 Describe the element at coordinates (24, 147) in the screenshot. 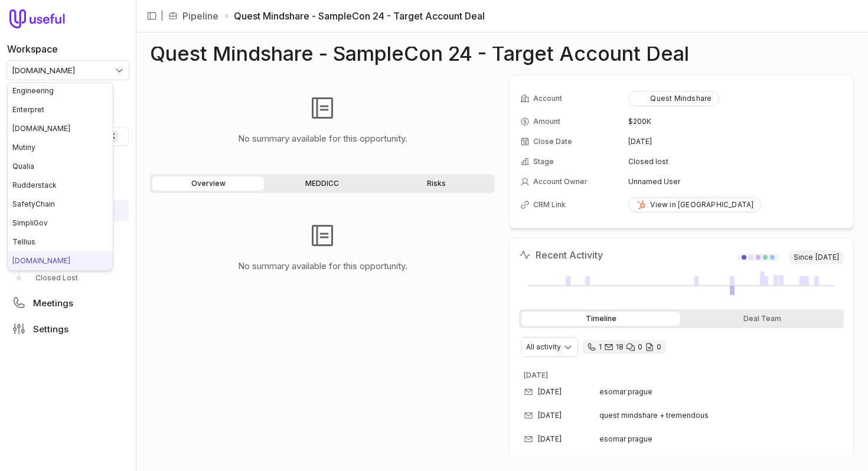

I see `span: Mutiny` at that location.